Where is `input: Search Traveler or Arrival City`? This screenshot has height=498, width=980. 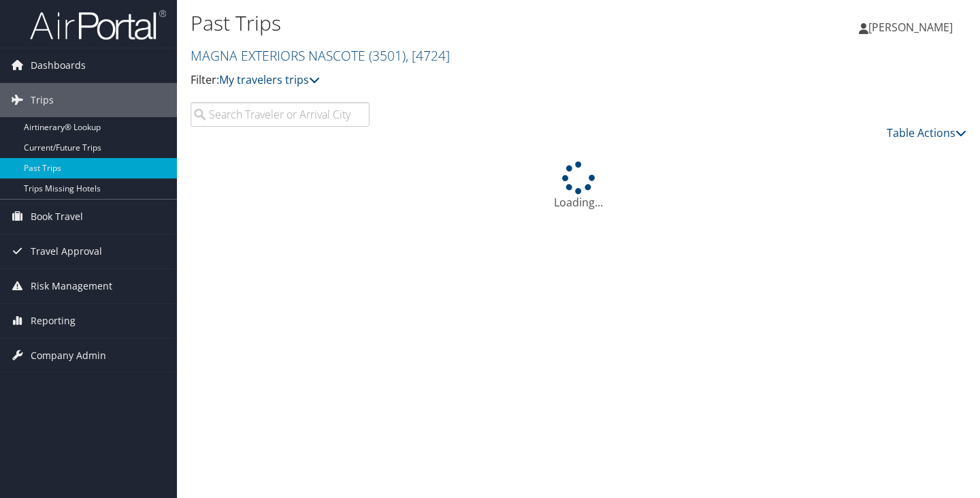 input: Search Traveler or Arrival City is located at coordinates (280, 114).